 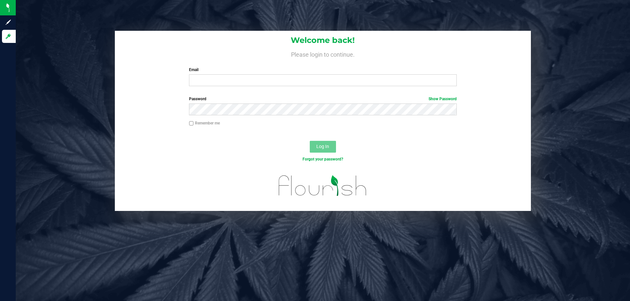 What do you see at coordinates (323, 40) in the screenshot?
I see `h1: Welcome back!` at bounding box center [323, 40].